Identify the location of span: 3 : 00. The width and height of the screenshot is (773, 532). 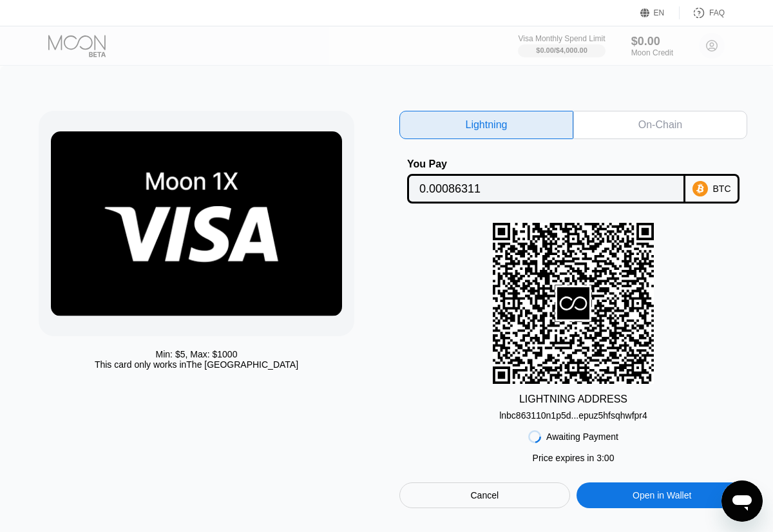
(605, 458).